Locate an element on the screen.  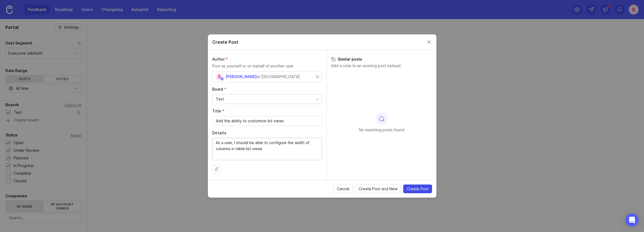
p: No matching posts found is located at coordinates (381, 130).